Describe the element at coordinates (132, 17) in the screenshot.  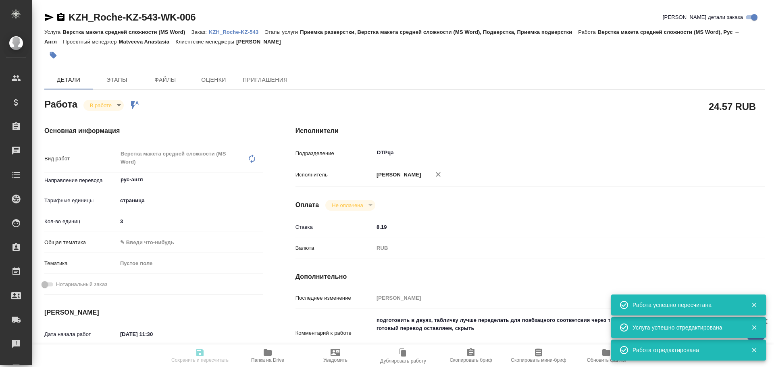
I see `a: KZH_Roche-KZ-543-WK-006` at that location.